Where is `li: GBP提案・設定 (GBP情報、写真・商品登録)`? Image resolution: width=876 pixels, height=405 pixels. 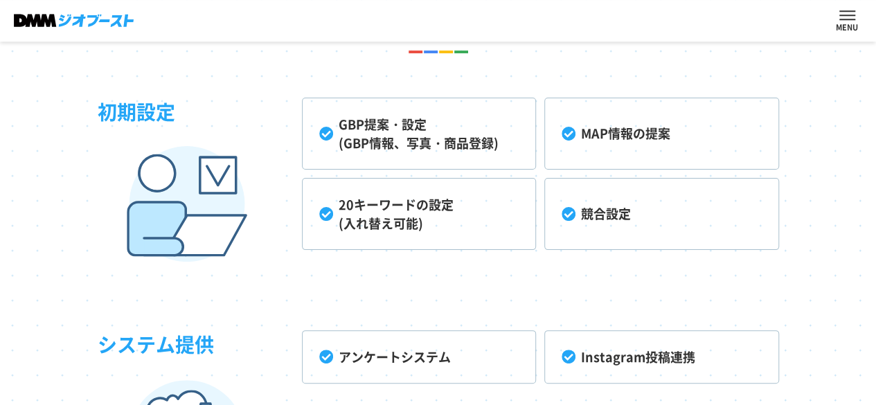
li: GBP提案・設定 (GBP情報、写真・商品登録) is located at coordinates (419, 134).